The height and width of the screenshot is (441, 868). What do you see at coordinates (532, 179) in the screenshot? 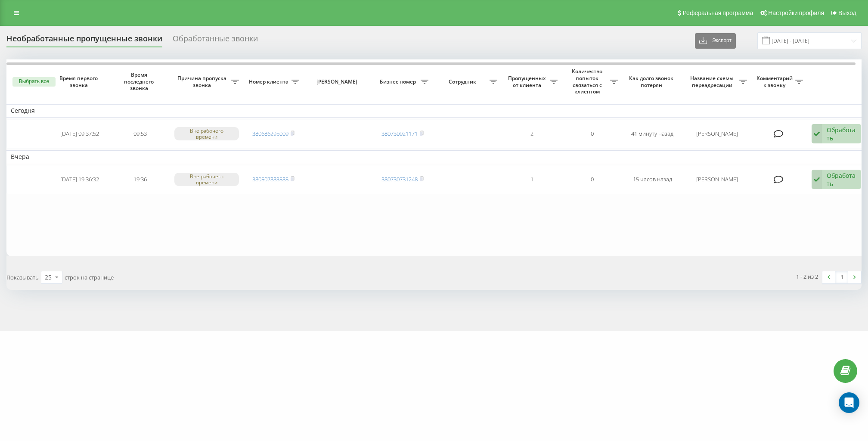
I see `td: 1` at bounding box center [532, 179].